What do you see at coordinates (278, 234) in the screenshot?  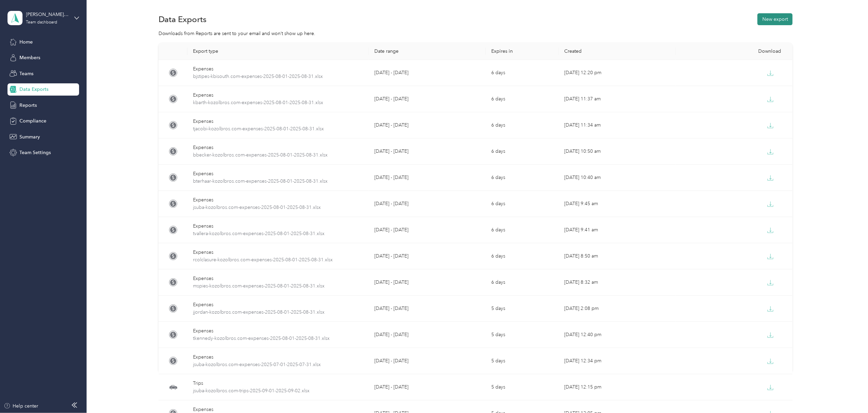 I see `span: tvallera-kozolbros.com-expenses-2025-08-01-2025-08-31.xlsx` at bounding box center [278, 234].